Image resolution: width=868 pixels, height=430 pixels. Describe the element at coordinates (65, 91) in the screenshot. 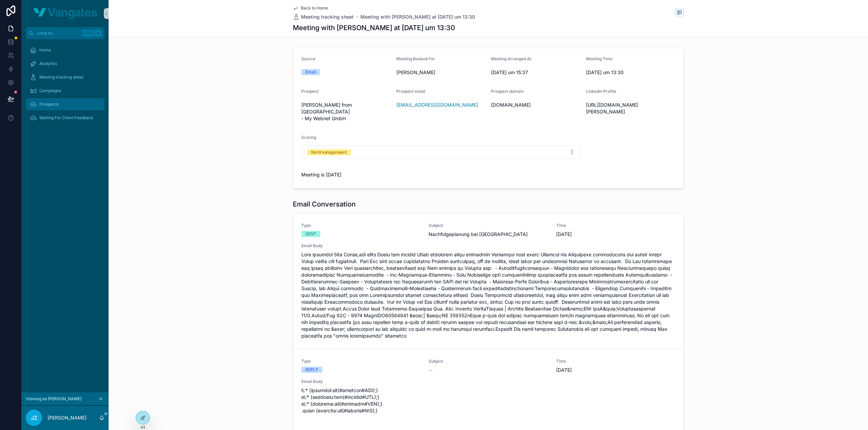

I see `a: Campaigns` at that location.